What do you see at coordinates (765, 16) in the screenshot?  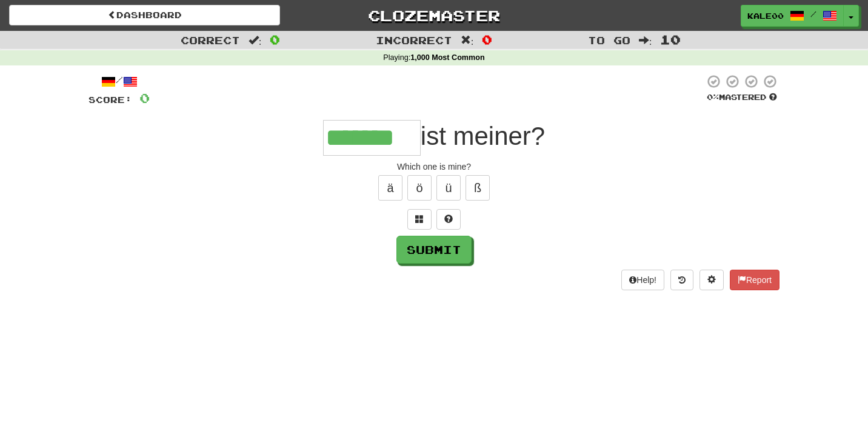 I see `span: kale00` at bounding box center [765, 16].